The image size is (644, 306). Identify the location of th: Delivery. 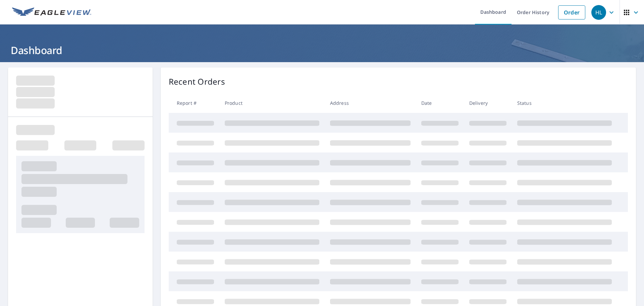
(488, 103).